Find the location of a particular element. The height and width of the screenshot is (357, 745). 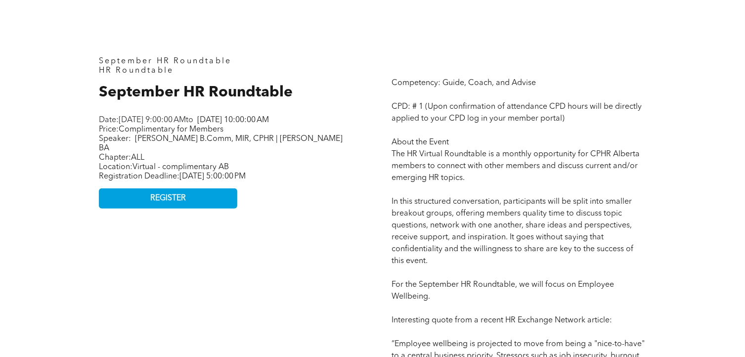

span: Date: to is located at coordinates (146, 120).